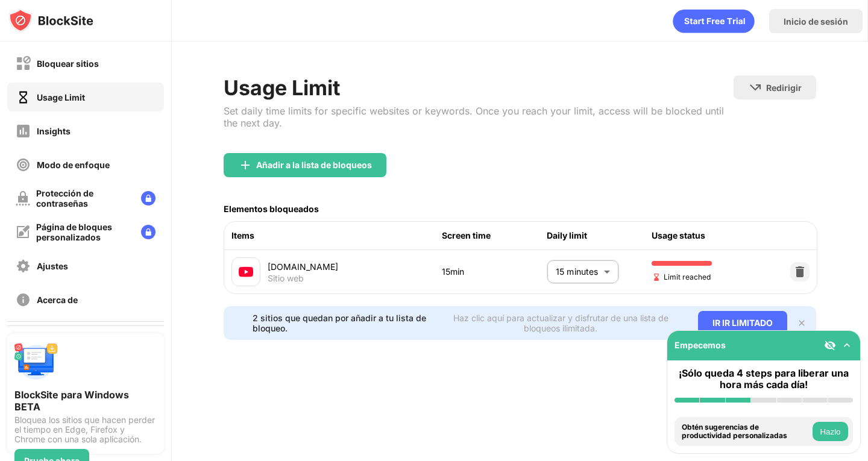  What do you see at coordinates (73, 165) in the screenshot?
I see `div: Modo de enfoque` at bounding box center [73, 165].